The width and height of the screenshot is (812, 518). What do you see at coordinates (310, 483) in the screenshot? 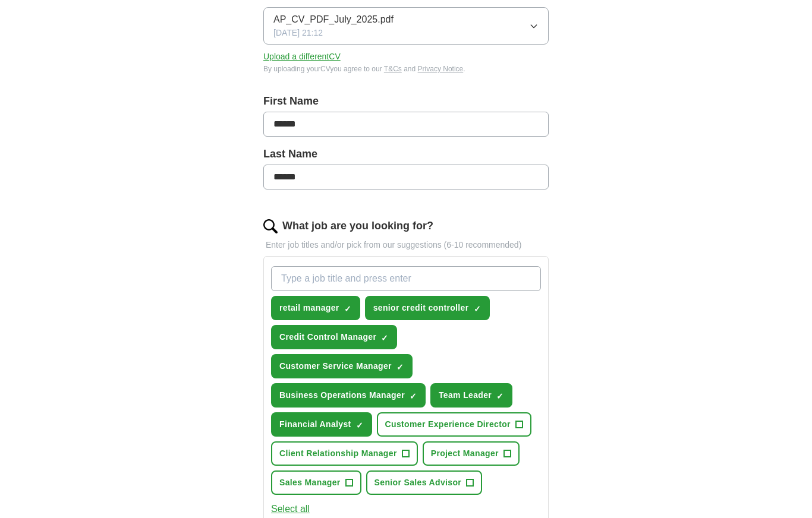
I see `span: Sales Manager` at bounding box center [310, 483].